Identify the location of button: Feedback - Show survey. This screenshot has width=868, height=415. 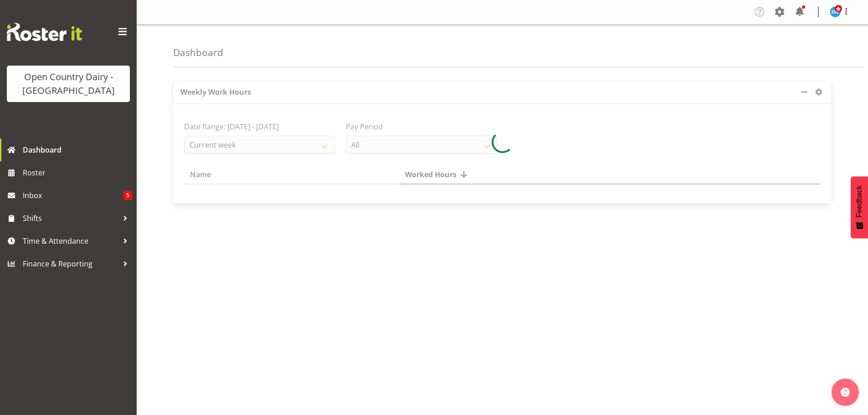
(860, 208).